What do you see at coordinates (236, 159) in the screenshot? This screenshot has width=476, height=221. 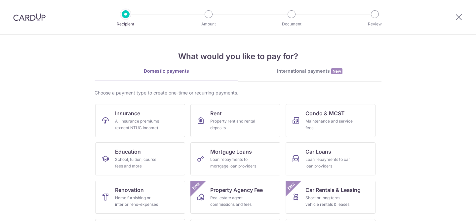 I see `a: Mortgage LoansLoan repayments to mortgage loan providers` at bounding box center [236, 159].